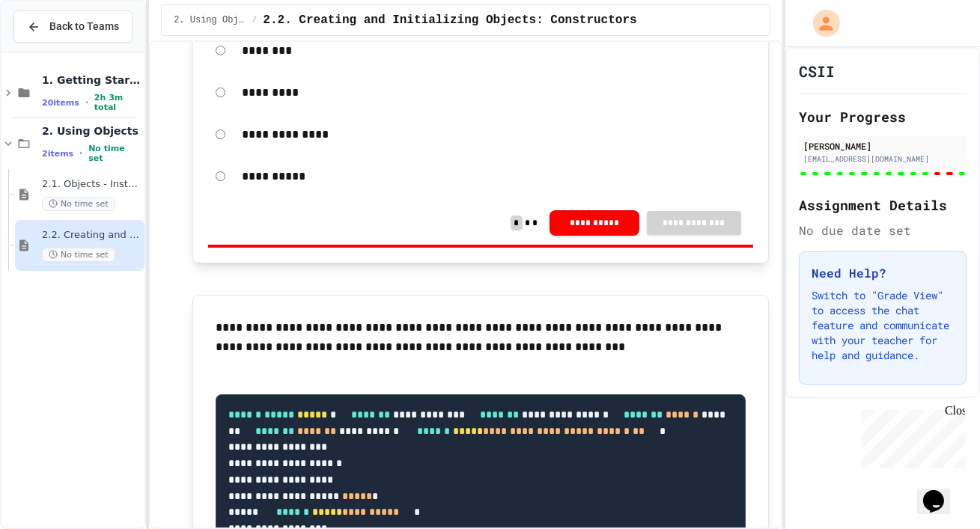 This screenshot has width=980, height=529. What do you see at coordinates (883, 273) in the screenshot?
I see `h3: Need Help?` at bounding box center [883, 273].